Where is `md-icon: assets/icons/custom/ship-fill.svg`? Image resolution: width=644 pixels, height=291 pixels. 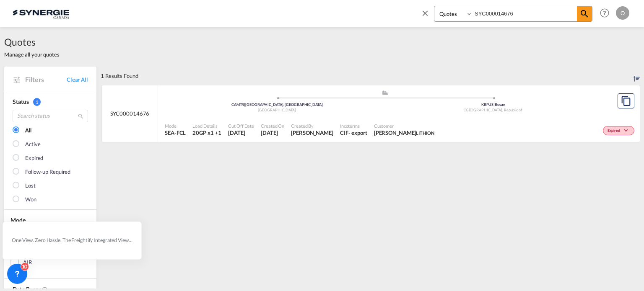 md-icon: assets/icons/custom/ship-fill.svg is located at coordinates (386, 93).